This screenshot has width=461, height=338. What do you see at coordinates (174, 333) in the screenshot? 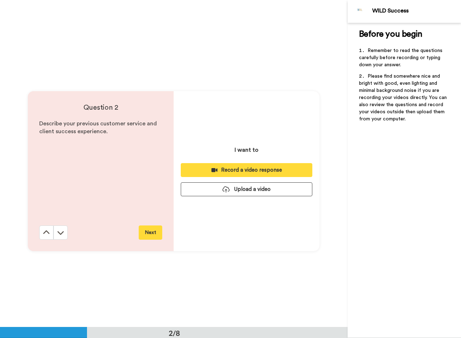
I see `div: 2/8` at bounding box center [174, 333].